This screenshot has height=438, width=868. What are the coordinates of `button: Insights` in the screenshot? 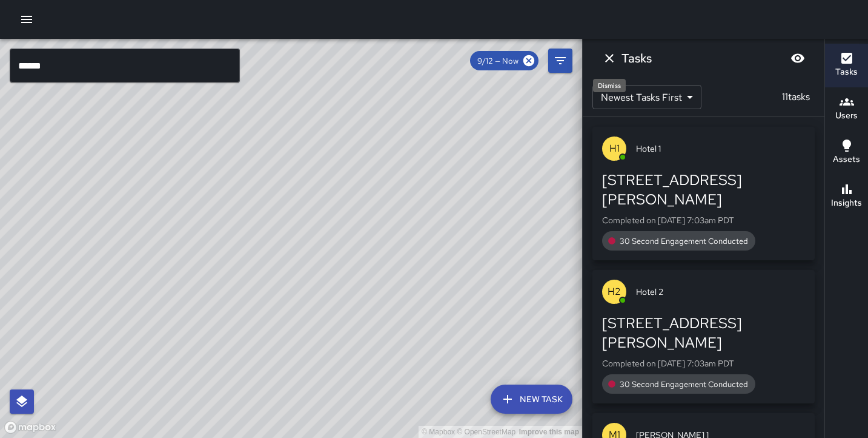 It's located at (846, 196).